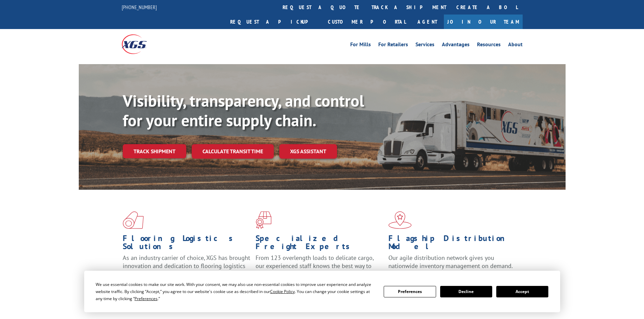 The height and width of the screenshot is (319, 644). I want to click on a: Calculate transit time, so click(233, 151).